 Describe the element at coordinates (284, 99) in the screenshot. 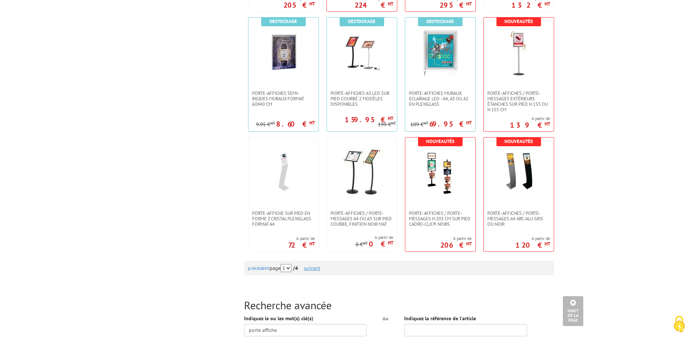

I see `a: Porte-affiches semi-rigides muraux format 60x40 cm` at that location.